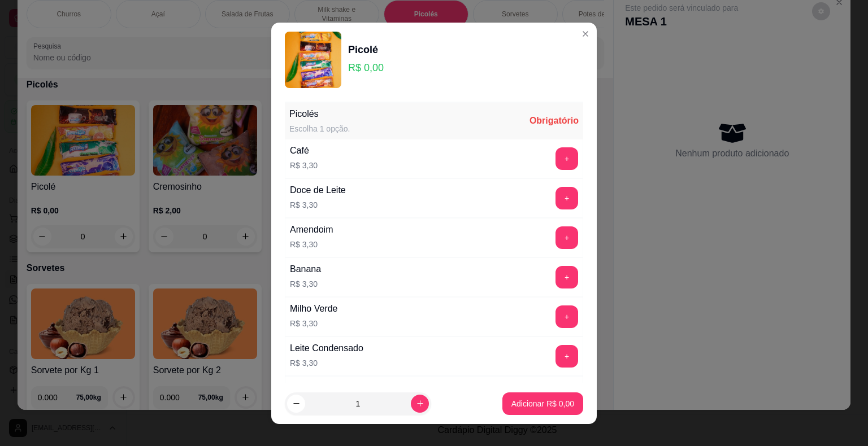  Describe the element at coordinates (419, 404) in the screenshot. I see `button: increase-product-quantity` at that location.